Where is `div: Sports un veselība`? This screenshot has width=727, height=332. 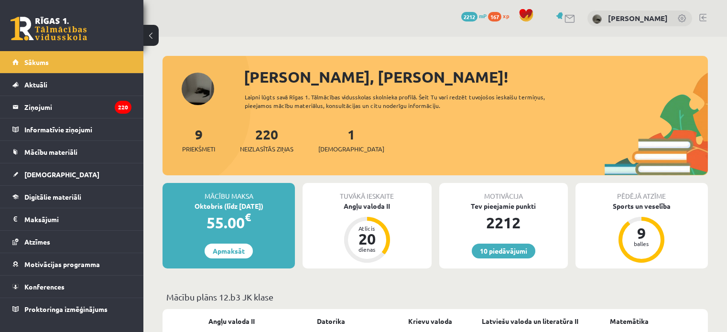
div: Sports un veselība is located at coordinates (641, 206).